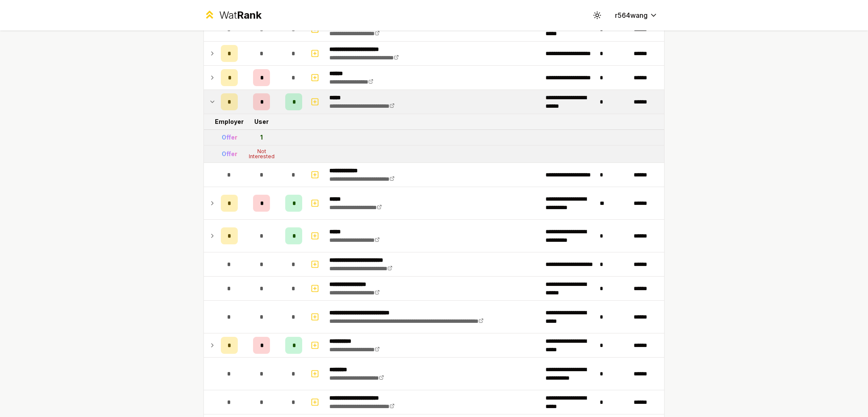  I want to click on td: User, so click(262, 122).